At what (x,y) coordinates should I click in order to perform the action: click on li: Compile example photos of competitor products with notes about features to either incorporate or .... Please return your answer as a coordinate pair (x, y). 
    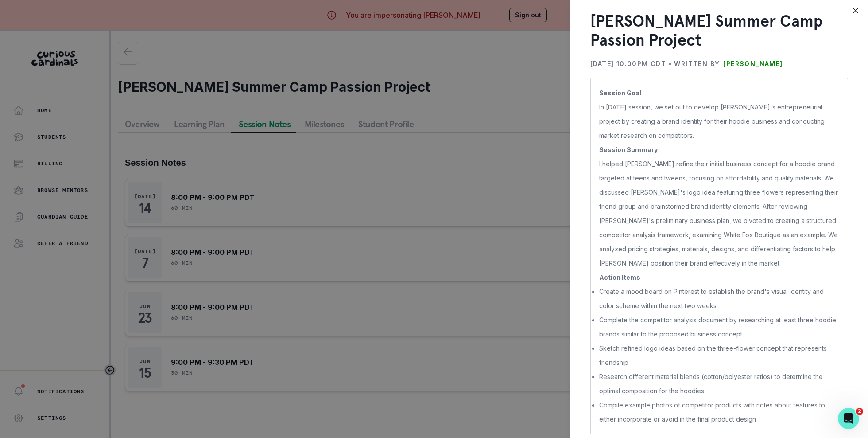
    Looking at the image, I should click on (719, 412).